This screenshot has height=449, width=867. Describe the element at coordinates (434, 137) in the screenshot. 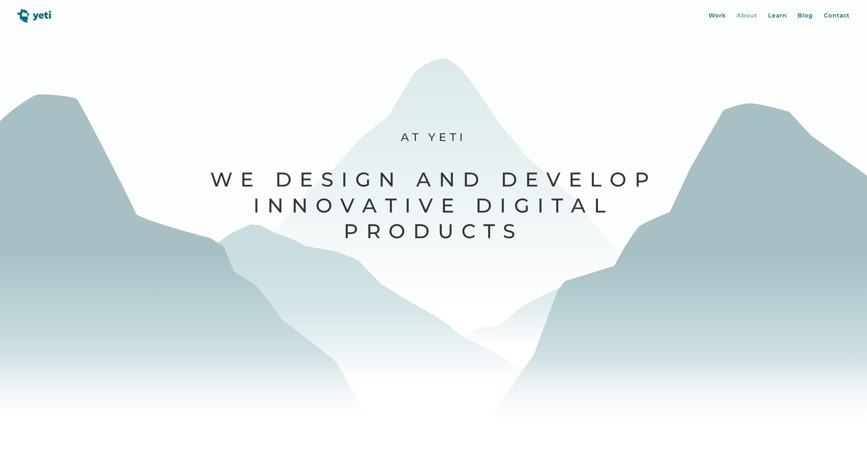

I see `p: At Yeti` at that location.